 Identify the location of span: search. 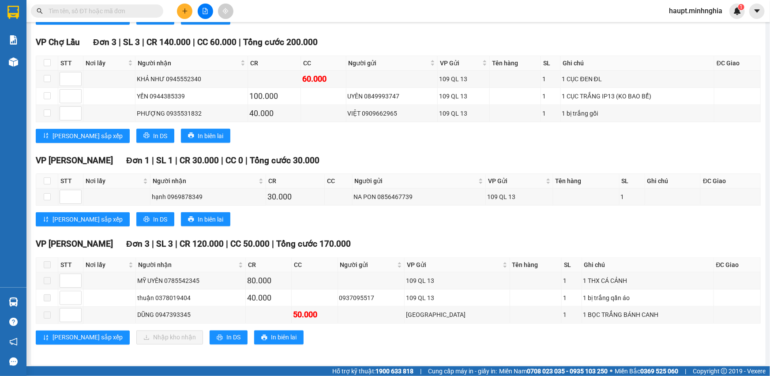
(40, 11).